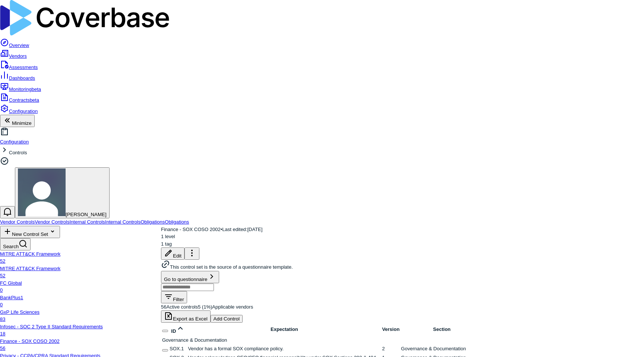 The image size is (644, 357). I want to click on div: ID, so click(178, 330).